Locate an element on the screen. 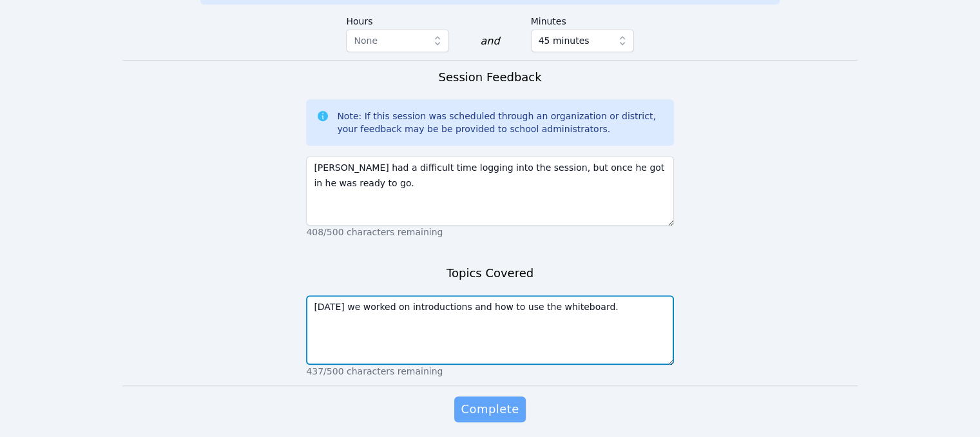 The height and width of the screenshot is (437, 980). label: Minutes is located at coordinates (582, 19).